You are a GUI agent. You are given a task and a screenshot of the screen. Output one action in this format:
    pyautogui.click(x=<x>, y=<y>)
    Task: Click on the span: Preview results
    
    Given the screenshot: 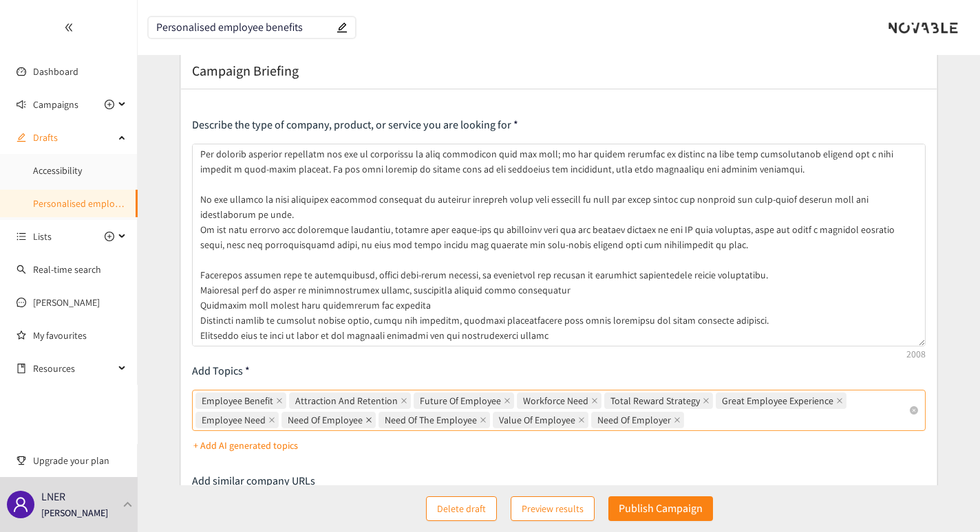 What is the action you would take?
    pyautogui.click(x=552, y=509)
    